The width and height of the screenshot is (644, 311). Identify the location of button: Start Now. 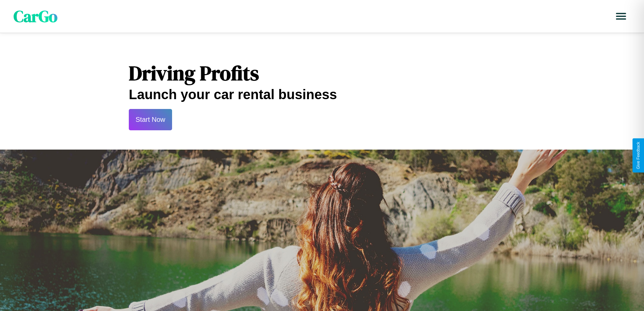
(150, 119).